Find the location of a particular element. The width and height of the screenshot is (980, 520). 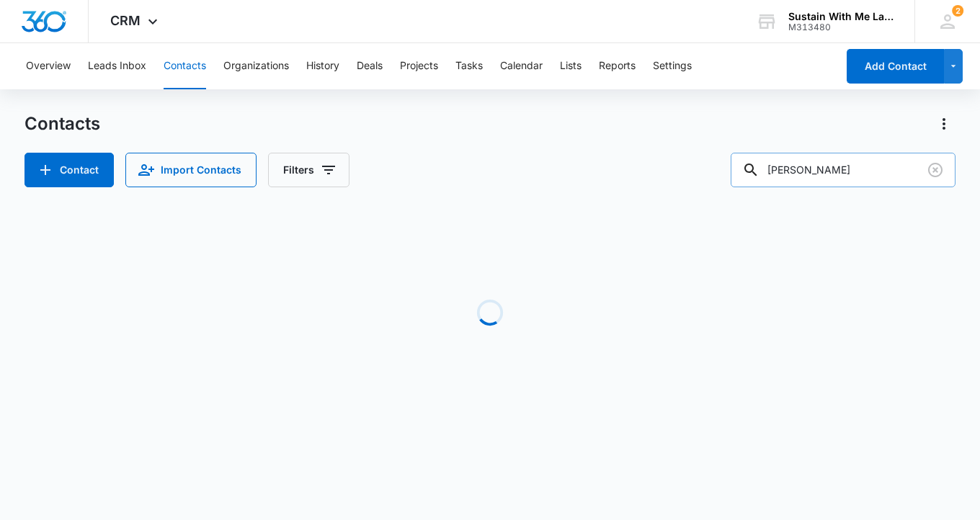

div: notifications count is located at coordinates (958, 11).